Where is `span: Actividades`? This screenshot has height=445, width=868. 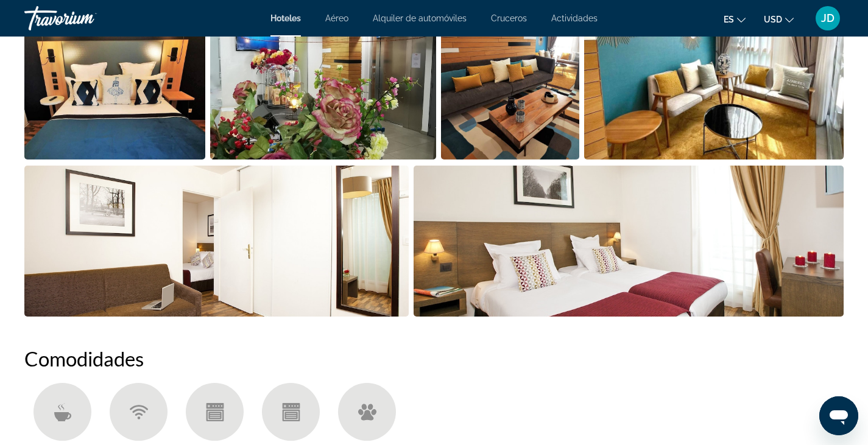
span: Actividades is located at coordinates (575, 18).